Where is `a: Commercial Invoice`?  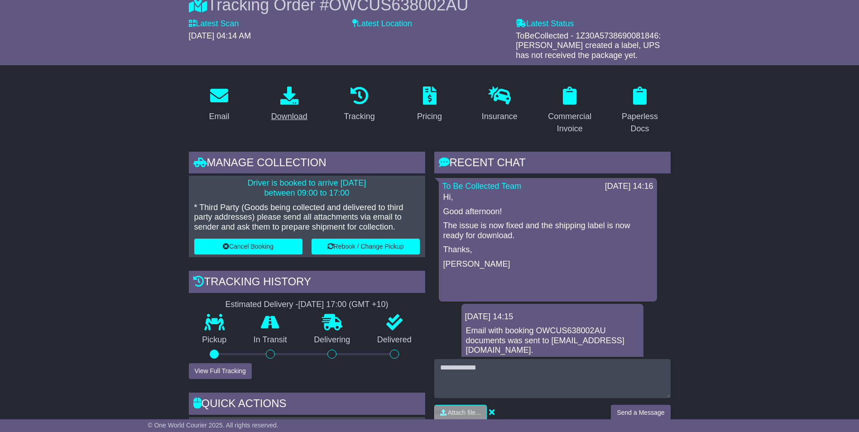 a: Commercial Invoice is located at coordinates (570, 110).